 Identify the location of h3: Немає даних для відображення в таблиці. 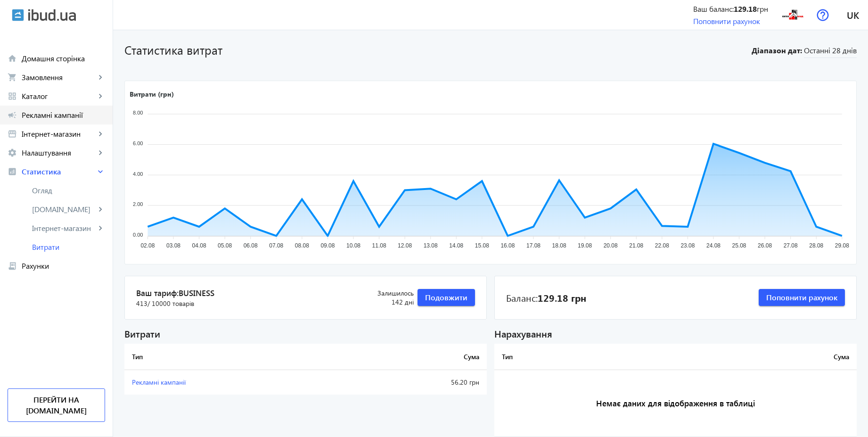
(675, 404).